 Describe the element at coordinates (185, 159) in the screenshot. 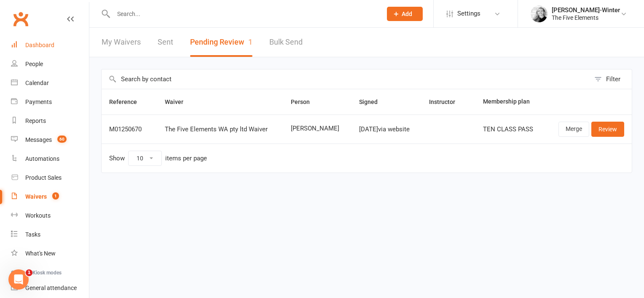

I see `div: items per page` at that location.